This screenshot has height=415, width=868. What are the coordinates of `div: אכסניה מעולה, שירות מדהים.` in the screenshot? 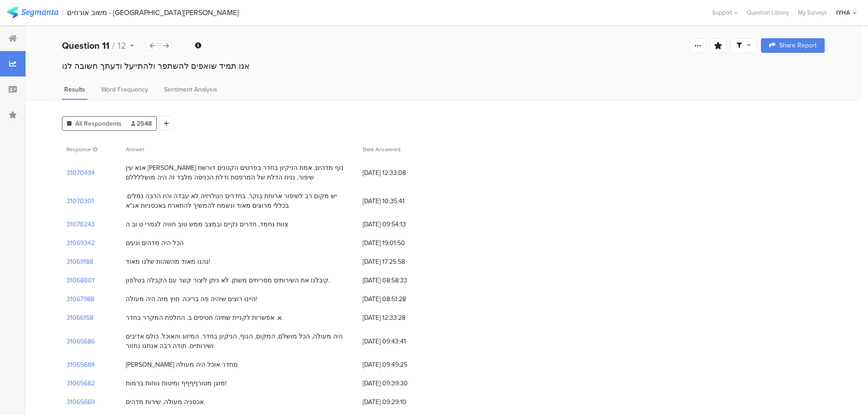 It's located at (165, 402).